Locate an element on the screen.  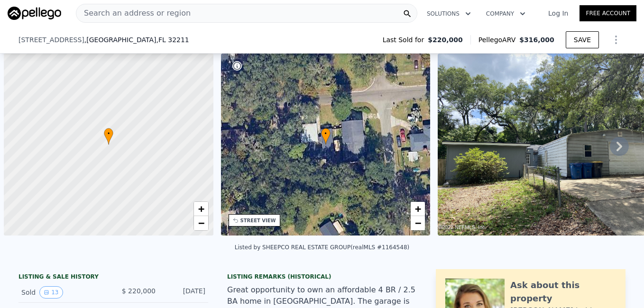
div: STREET VIEW is located at coordinates (258, 220).